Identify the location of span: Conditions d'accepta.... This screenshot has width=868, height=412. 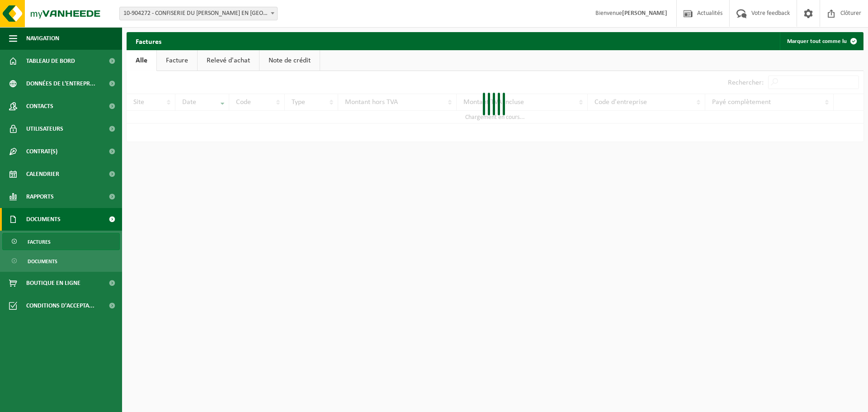
(60, 306).